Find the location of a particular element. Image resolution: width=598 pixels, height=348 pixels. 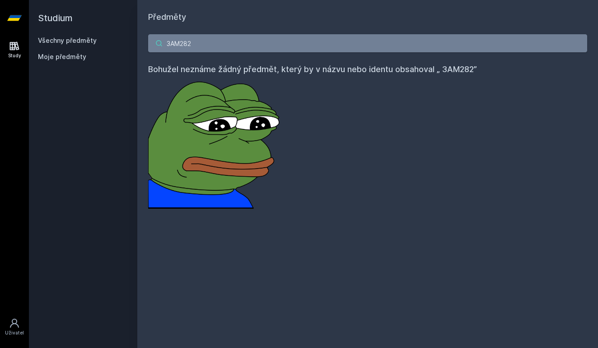

h1: Předměty is located at coordinates (367, 17).